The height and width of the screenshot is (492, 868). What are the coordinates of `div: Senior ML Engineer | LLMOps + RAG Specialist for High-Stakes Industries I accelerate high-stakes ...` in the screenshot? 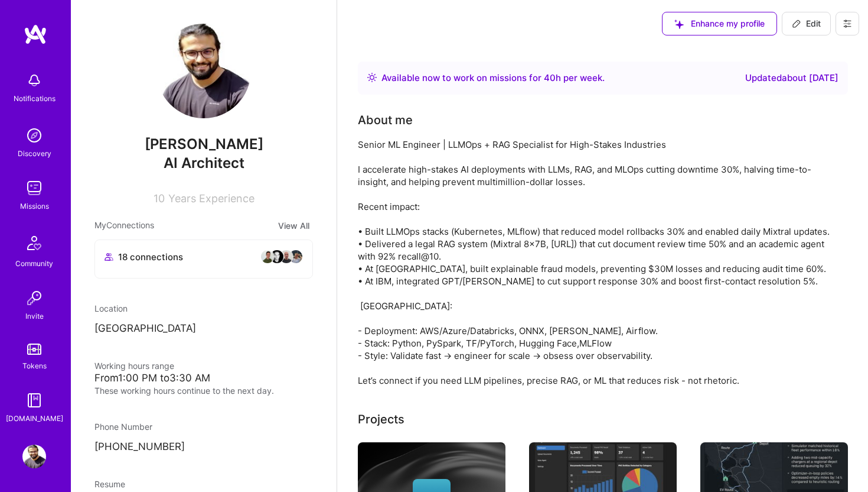 It's located at (594, 262).